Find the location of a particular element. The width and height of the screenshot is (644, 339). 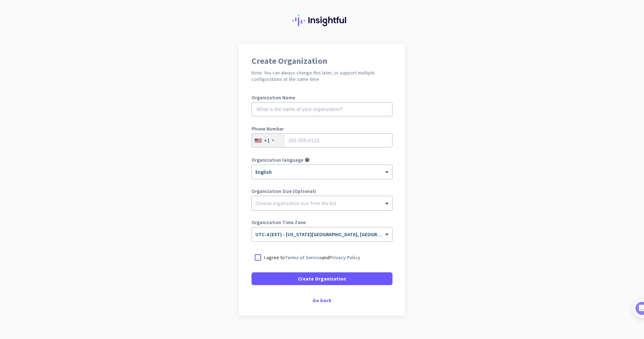

h1: Create Organization is located at coordinates (322, 61).